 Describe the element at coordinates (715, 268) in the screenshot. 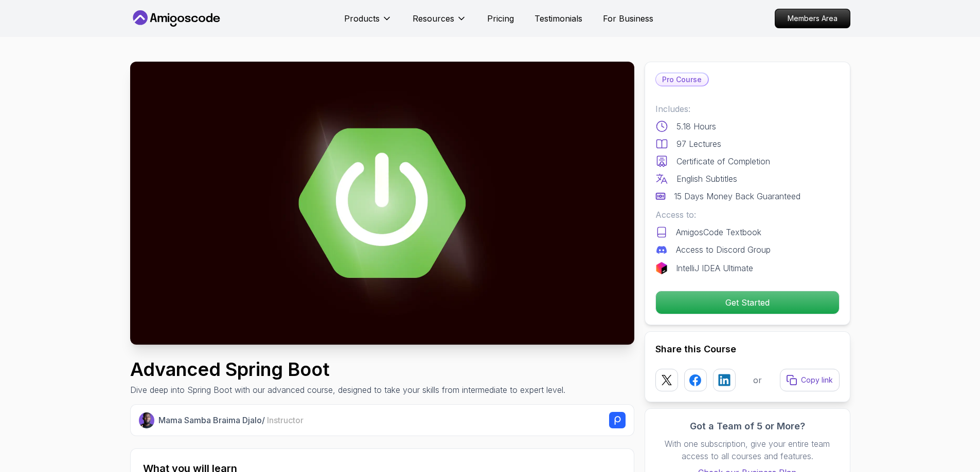

I see `p: IntelliJ IDEA Ultimate` at that location.